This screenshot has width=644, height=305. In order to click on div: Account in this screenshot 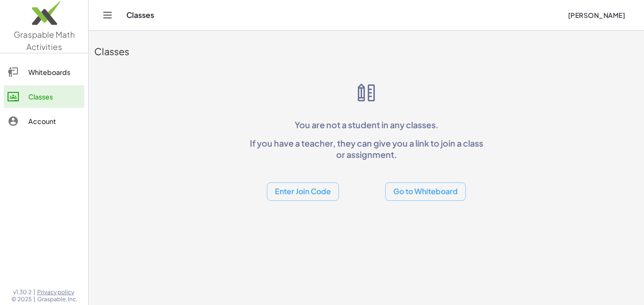, I will do `click(54, 121)`.